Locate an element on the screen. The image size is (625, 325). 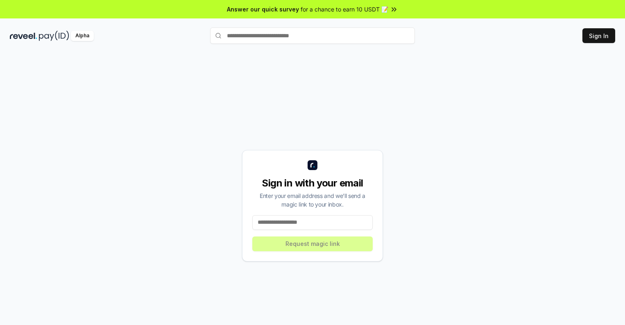
img: logo_small is located at coordinates (313, 165).